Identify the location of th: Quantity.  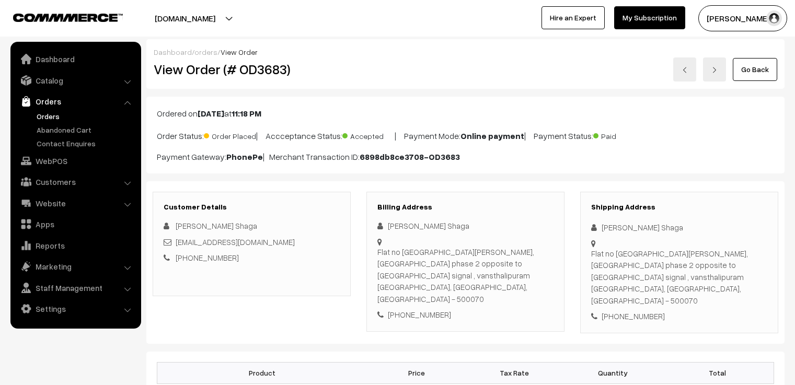
(613, 373).